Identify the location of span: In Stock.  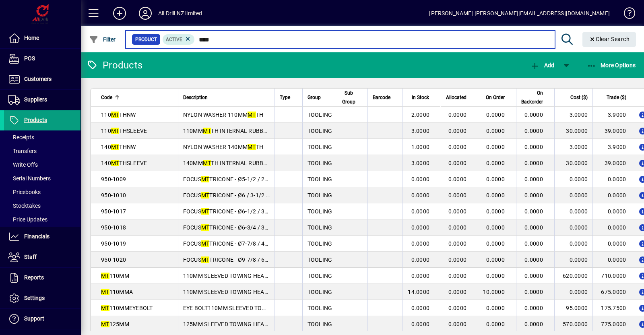
(421, 97).